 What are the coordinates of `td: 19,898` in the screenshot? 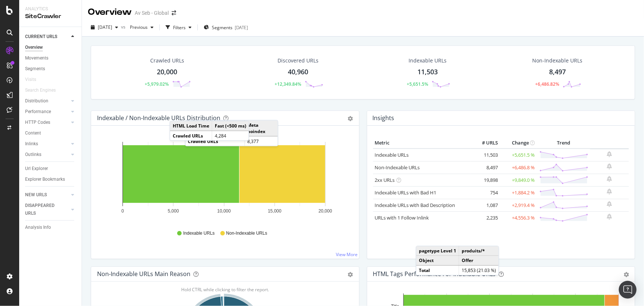 It's located at (485, 180).